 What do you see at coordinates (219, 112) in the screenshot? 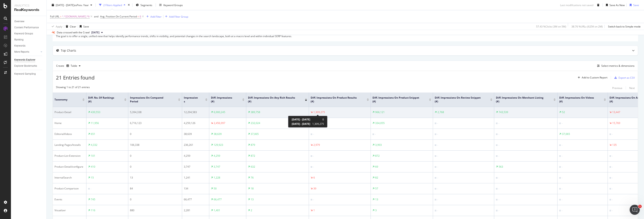
I see `div: 6,900,245` at bounding box center [219, 112].